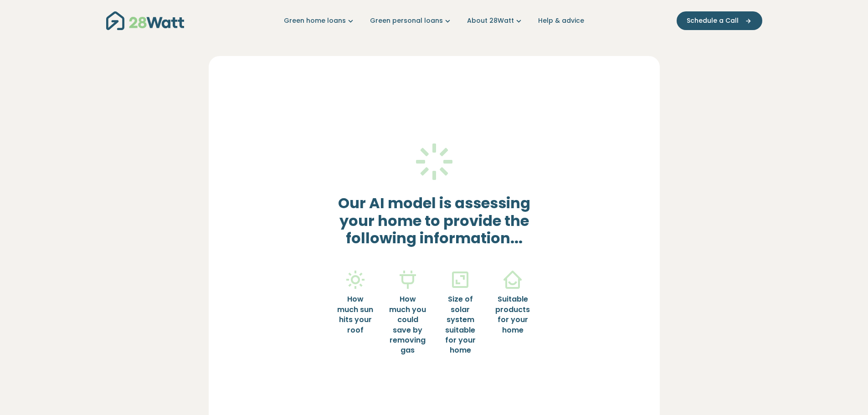 The image size is (868, 415). Describe the element at coordinates (411, 20) in the screenshot. I see `a: Green personal loans` at that location.